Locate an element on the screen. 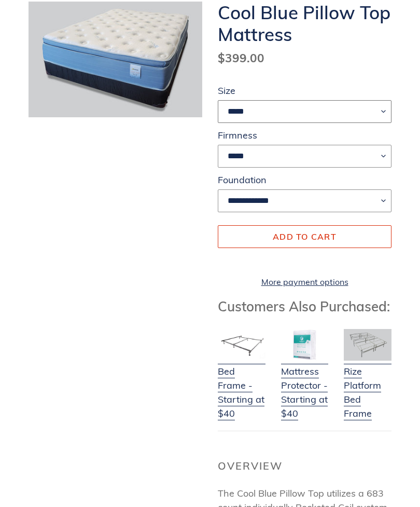  label: Size is located at coordinates (304, 91).